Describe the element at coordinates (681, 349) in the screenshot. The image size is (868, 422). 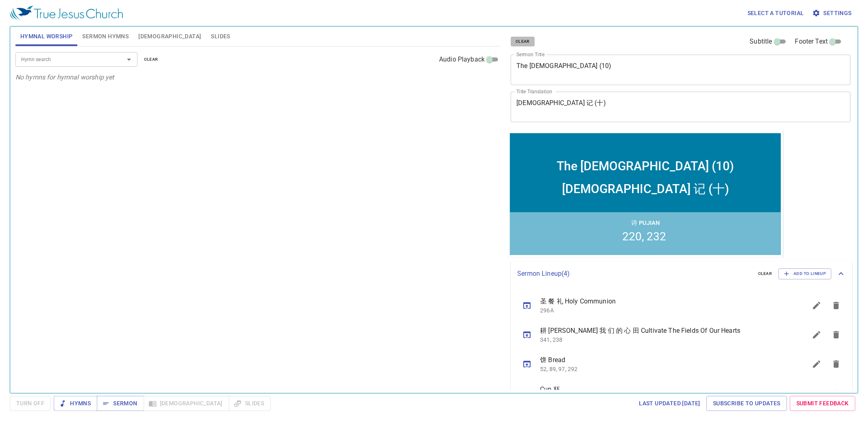
I see `ul: sermon lineup list` at that location.